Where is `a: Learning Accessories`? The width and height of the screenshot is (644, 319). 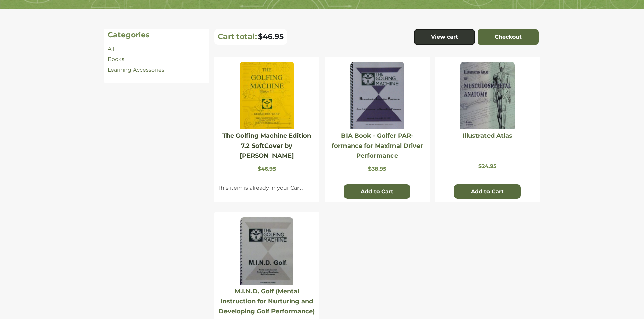 a: Learning Accessories is located at coordinates (136, 70).